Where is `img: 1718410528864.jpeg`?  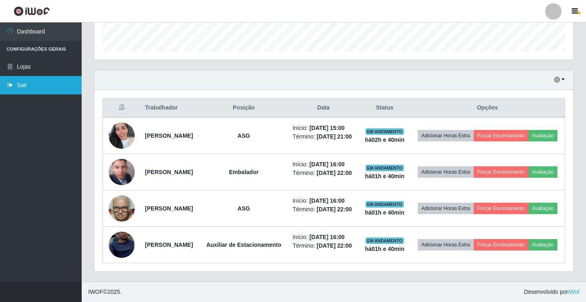 img: 1718410528864.jpeg is located at coordinates (122, 172).